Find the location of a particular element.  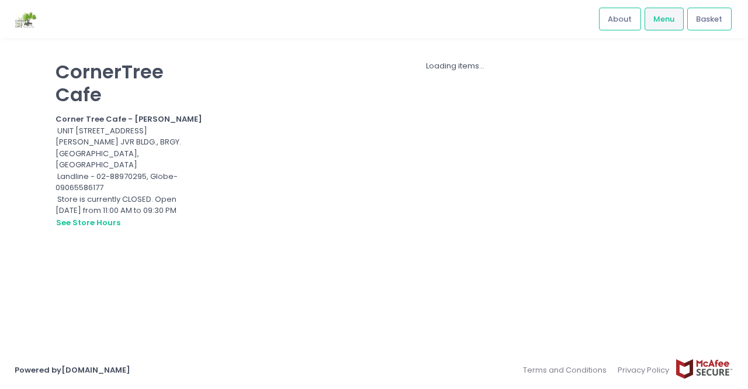

p: CornerTree Cafe is located at coordinates (130, 83).